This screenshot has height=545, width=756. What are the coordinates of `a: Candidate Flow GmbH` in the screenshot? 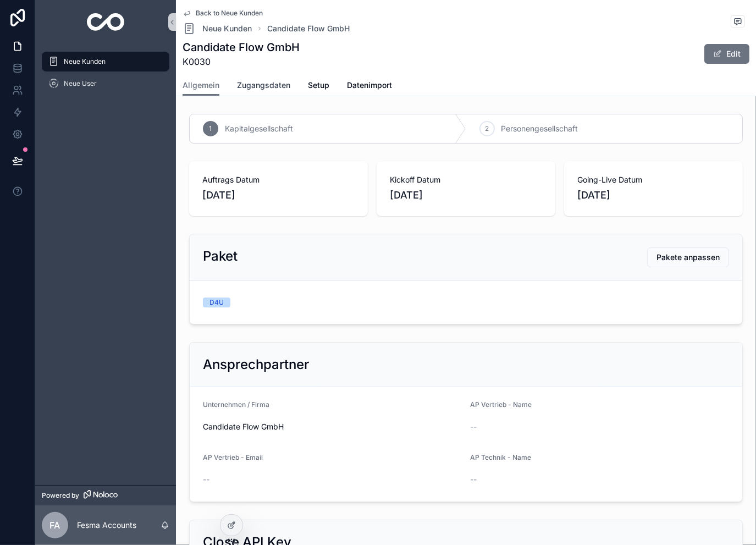 It's located at (308, 28).